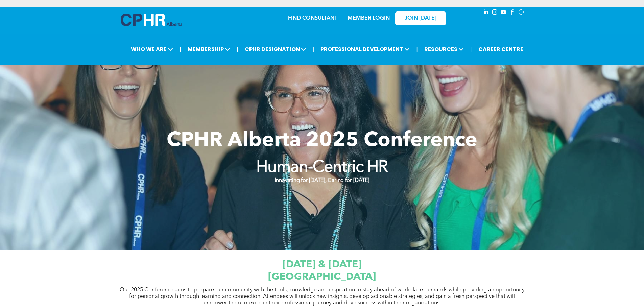 This screenshot has height=308, width=644. Describe the element at coordinates (275, 49) in the screenshot. I see `span: CPHR DESIGNATION` at that location.